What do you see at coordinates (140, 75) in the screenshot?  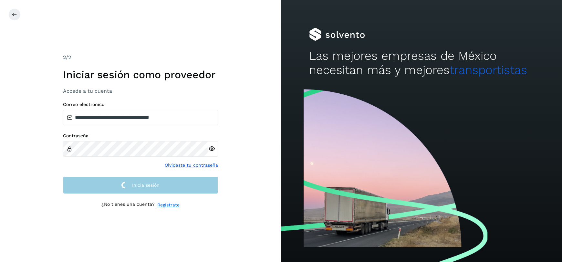 I see `h1: Iniciar sesión como proveedor` at bounding box center [140, 75].